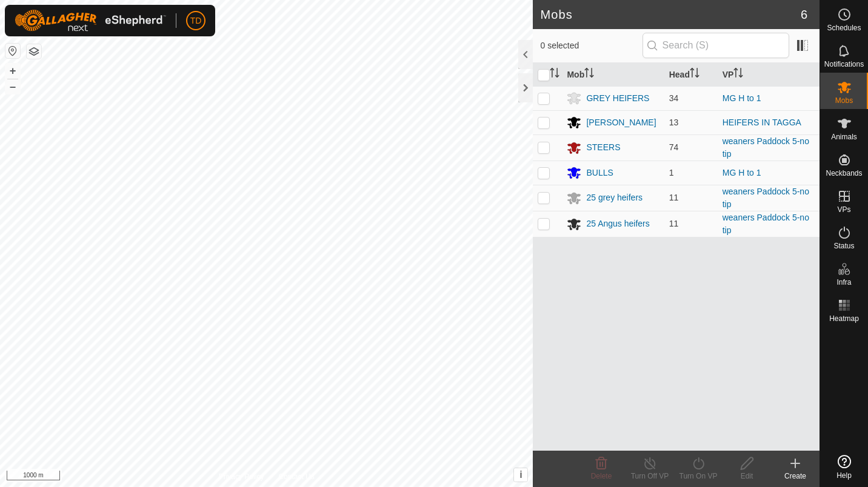 The image size is (868, 487). What do you see at coordinates (844, 64) in the screenshot?
I see `span: Notifications` at bounding box center [844, 64].